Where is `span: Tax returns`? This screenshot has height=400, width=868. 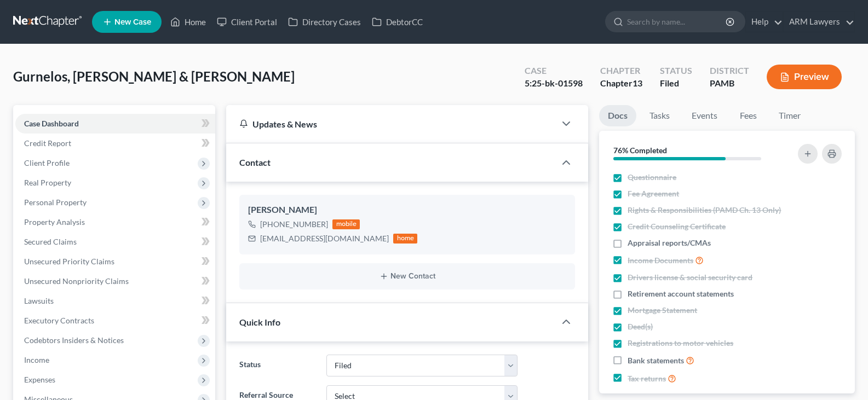
span: Tax returns is located at coordinates (647, 379).